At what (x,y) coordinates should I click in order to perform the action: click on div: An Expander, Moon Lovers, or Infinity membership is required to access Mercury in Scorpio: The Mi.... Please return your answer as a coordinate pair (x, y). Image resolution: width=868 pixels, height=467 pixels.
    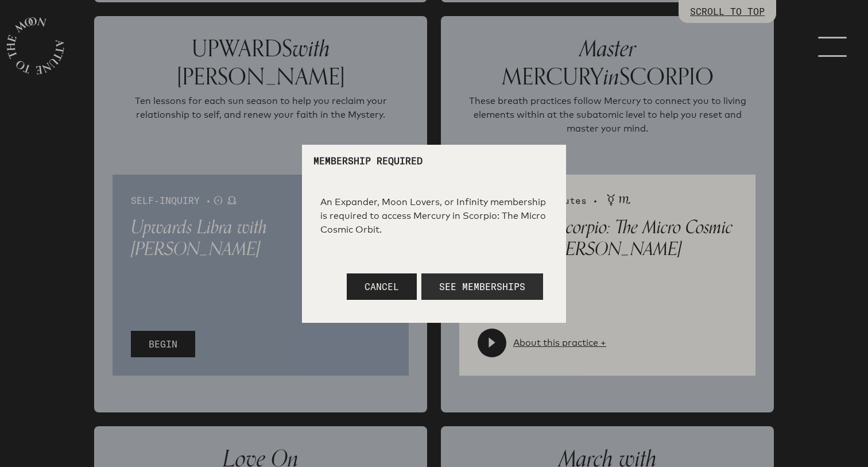
    Looking at the image, I should click on (434, 216).